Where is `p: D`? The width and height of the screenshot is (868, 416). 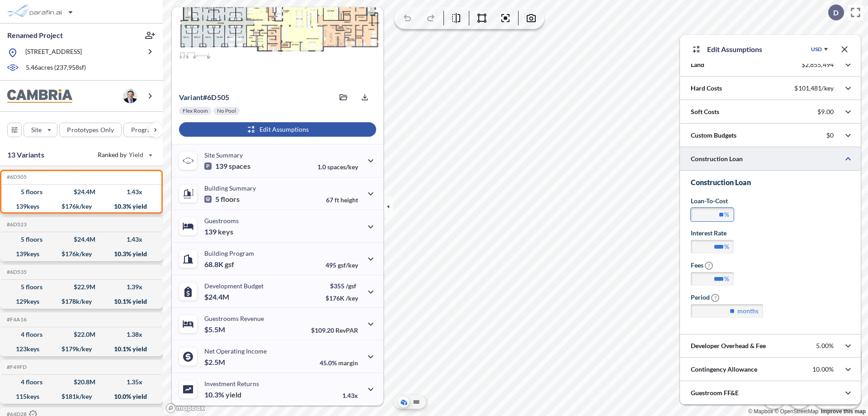
p: D is located at coordinates (836, 13).